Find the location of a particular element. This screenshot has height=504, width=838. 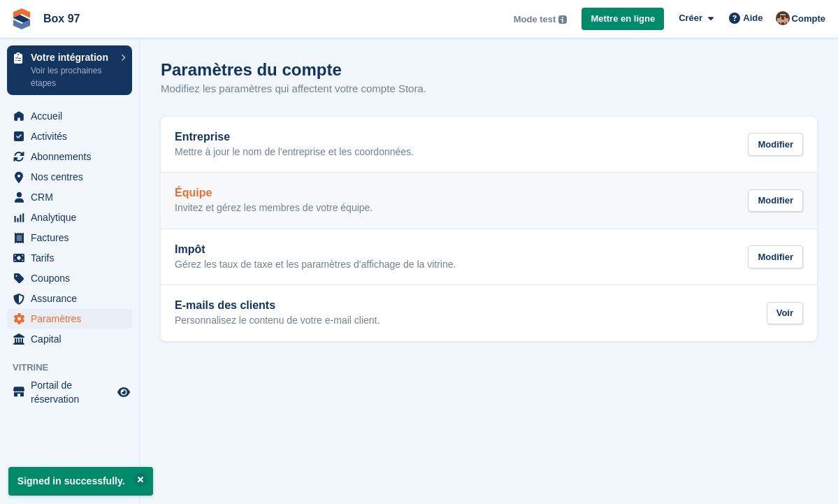

p: Personnalisez le contenu de votre e-mail client. is located at coordinates (276, 321).